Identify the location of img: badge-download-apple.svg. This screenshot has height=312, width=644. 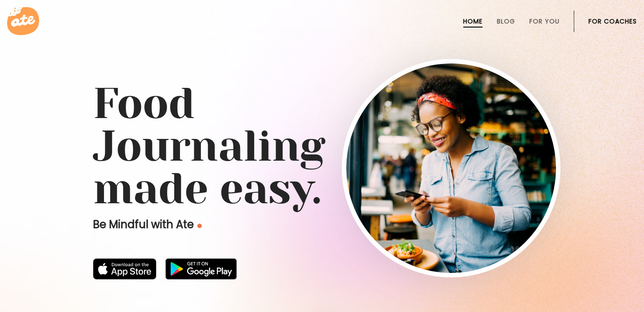
(125, 269).